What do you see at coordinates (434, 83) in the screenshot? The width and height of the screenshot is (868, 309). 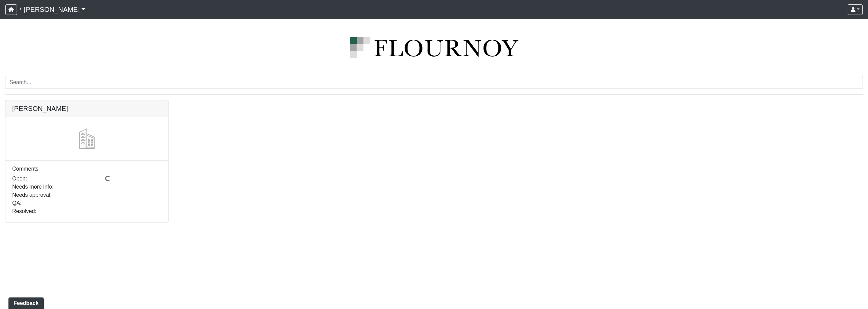 I see `input: Search` at bounding box center [434, 83].